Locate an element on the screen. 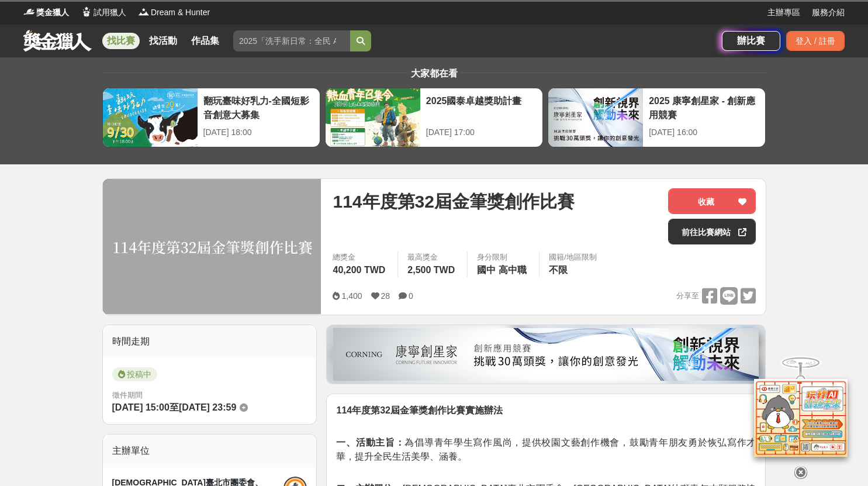 This screenshot has height=486, width=868. strong: 一、活動主旨： is located at coordinates (370, 442).